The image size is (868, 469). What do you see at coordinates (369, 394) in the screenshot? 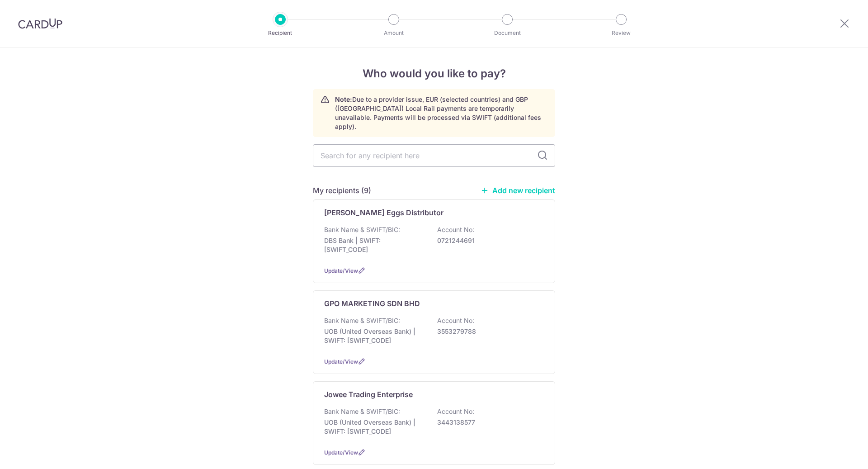
I see `p: Jowee Trading Enterprise` at bounding box center [369, 394].